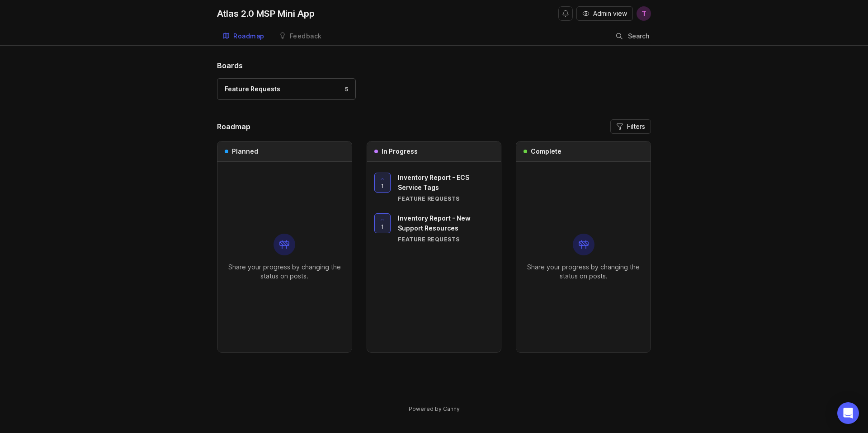  I want to click on button: T, so click(644, 14).